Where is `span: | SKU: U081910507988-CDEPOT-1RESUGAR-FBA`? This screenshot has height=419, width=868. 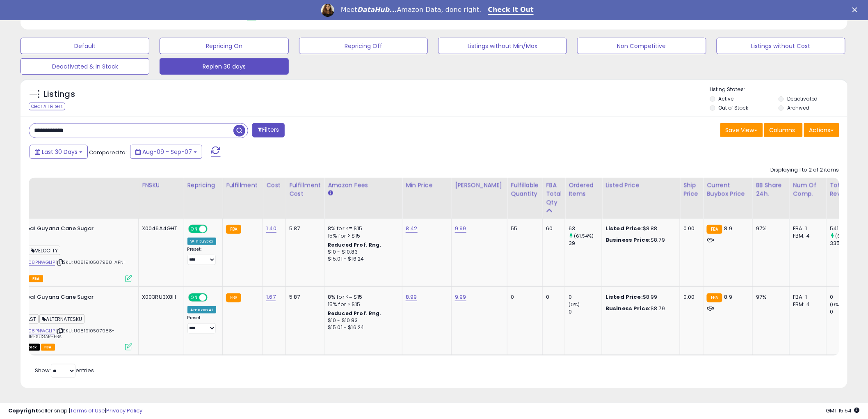 span: | SKU: U081910507988-CDEPOT-1RESUGAR-FBA is located at coordinates (61, 334).